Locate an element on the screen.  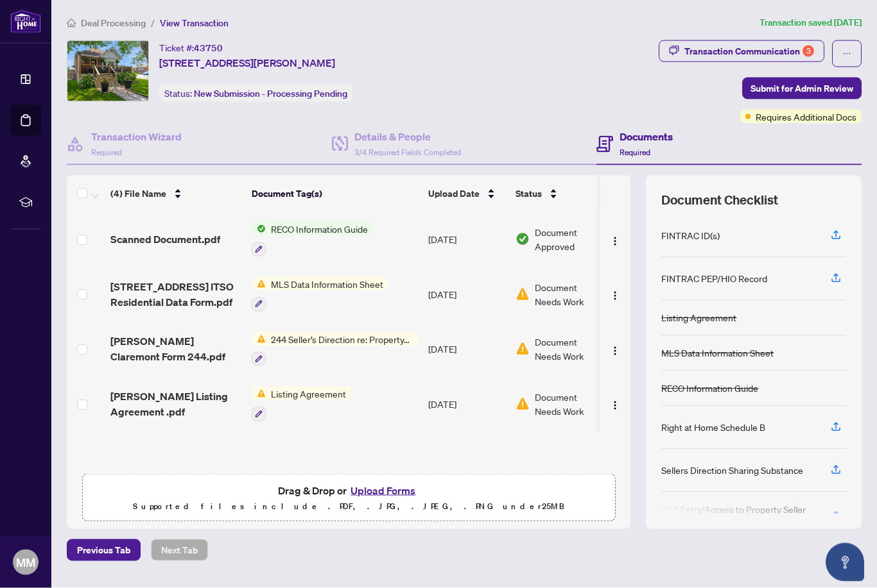
div: MLS Data Information Sheet is located at coordinates (717, 353).